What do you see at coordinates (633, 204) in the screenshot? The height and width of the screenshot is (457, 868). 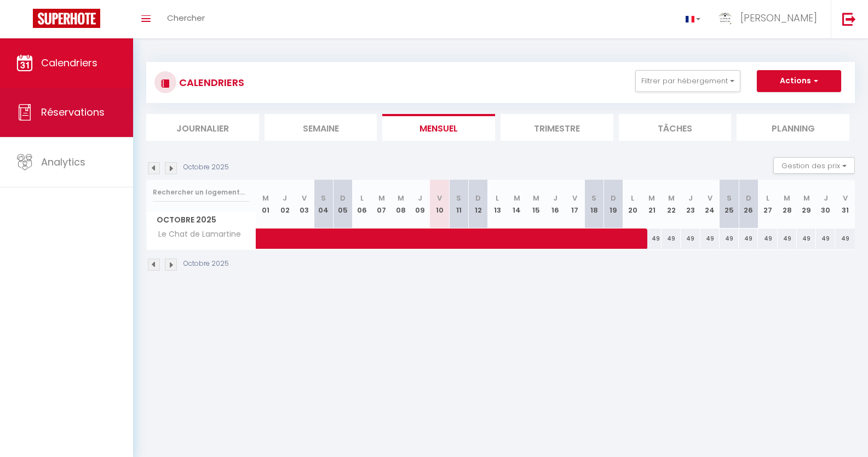 I see `th: 20` at bounding box center [633, 204].